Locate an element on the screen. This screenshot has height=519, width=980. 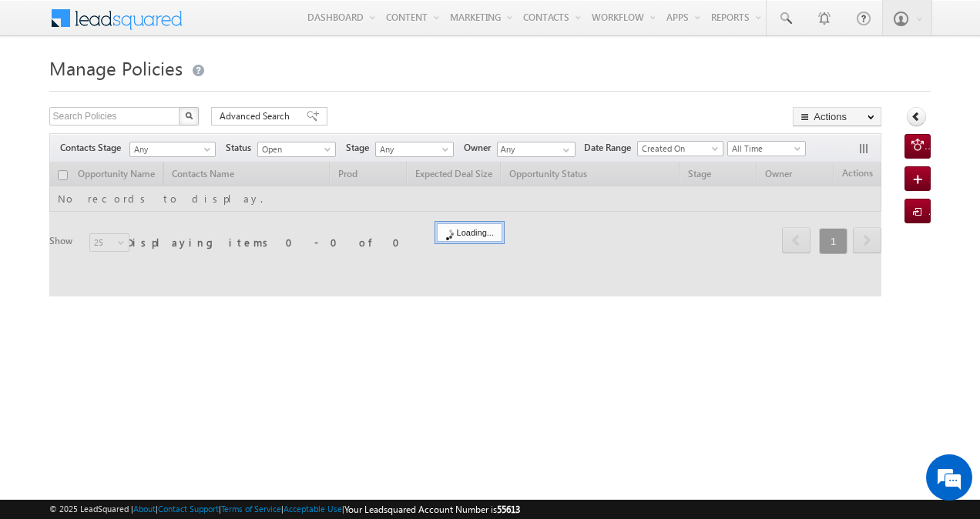
a: Acceptable Use is located at coordinates (313, 508).